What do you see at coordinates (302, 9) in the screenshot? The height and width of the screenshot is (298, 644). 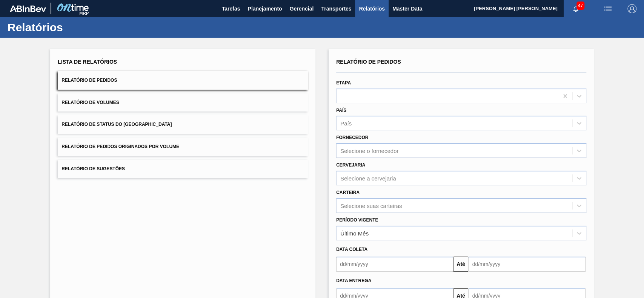 I see `span: Gerencial` at bounding box center [302, 9].